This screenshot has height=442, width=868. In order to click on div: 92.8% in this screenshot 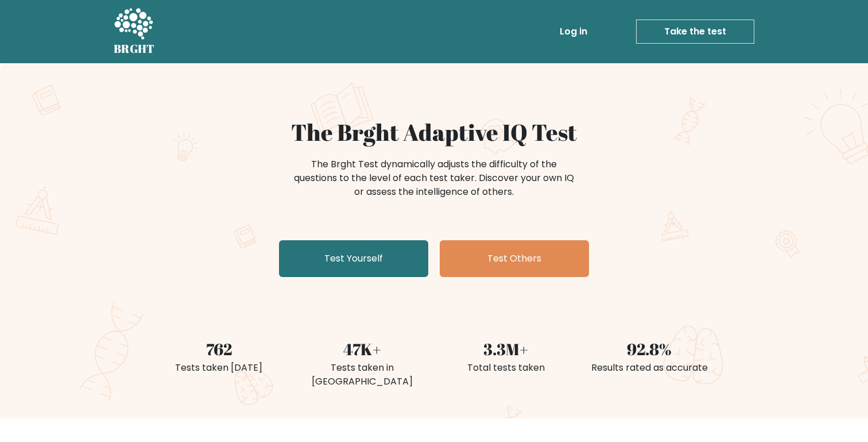, I will do `click(649, 349)`.